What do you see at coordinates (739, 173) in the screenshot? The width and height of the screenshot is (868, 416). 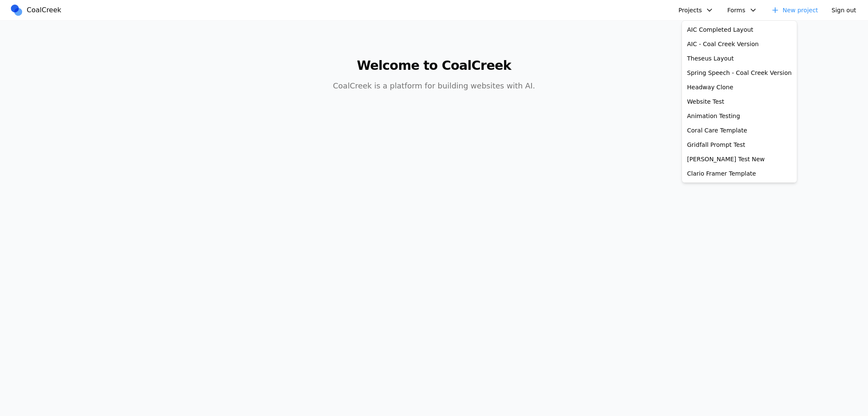 I see `a: Clario Framer Template` at bounding box center [739, 173].